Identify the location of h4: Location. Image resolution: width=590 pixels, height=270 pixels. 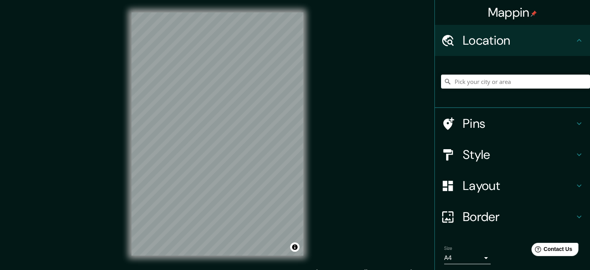
(519, 40).